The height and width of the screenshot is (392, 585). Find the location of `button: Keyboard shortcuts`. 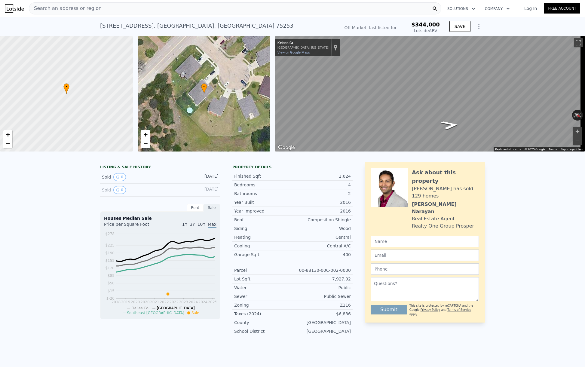

button: Keyboard shortcuts is located at coordinates (508, 149).